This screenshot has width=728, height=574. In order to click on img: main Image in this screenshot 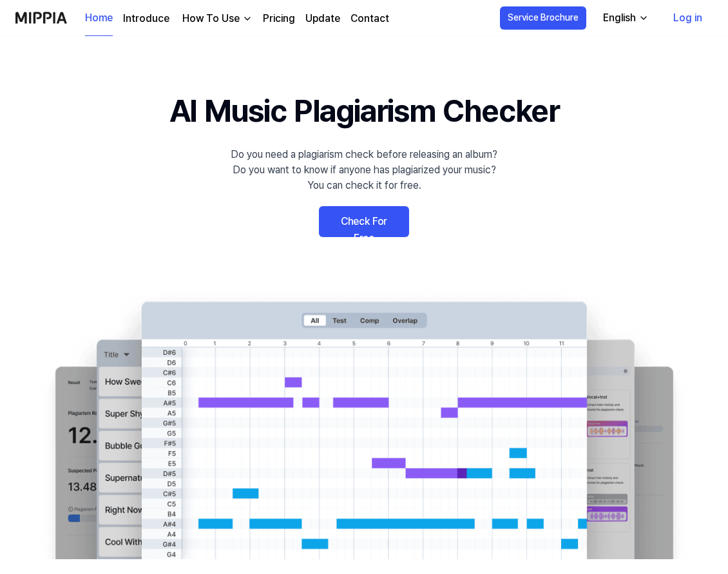, I will do `click(364, 424)`.